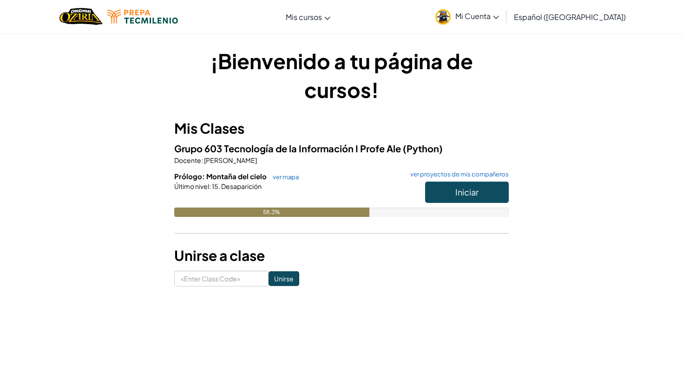 The height and width of the screenshot is (390, 683). What do you see at coordinates (283, 177) in the screenshot?
I see `a: ver mapa` at bounding box center [283, 177].